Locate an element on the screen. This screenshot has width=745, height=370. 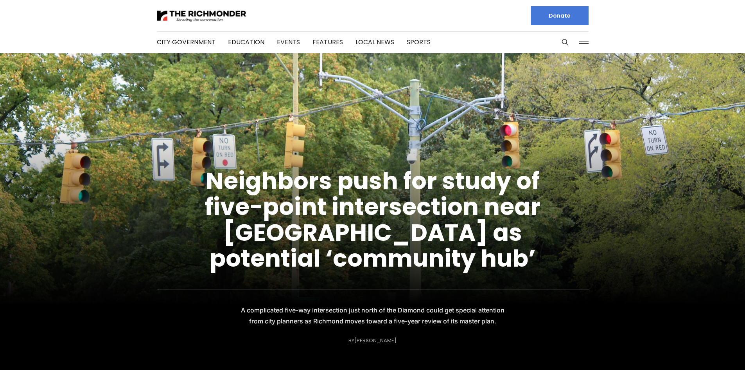
a: Education is located at coordinates (246, 42).